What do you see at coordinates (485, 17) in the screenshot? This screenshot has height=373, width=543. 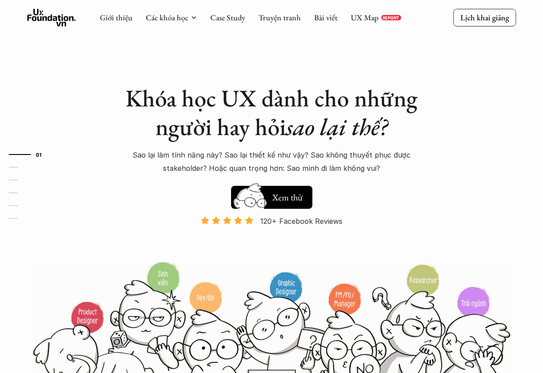 I see `p: Lịch khai giảng` at bounding box center [485, 17].